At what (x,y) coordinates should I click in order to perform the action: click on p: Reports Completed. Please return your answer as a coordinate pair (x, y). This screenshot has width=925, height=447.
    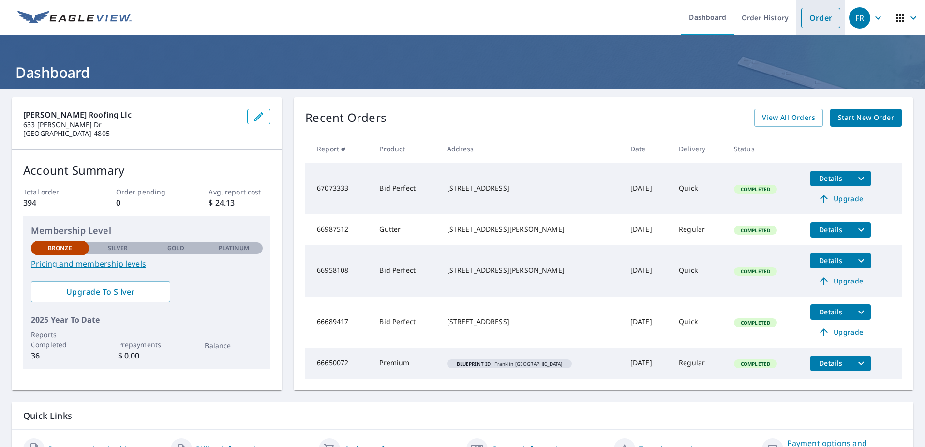
    Looking at the image, I should click on (60, 339).